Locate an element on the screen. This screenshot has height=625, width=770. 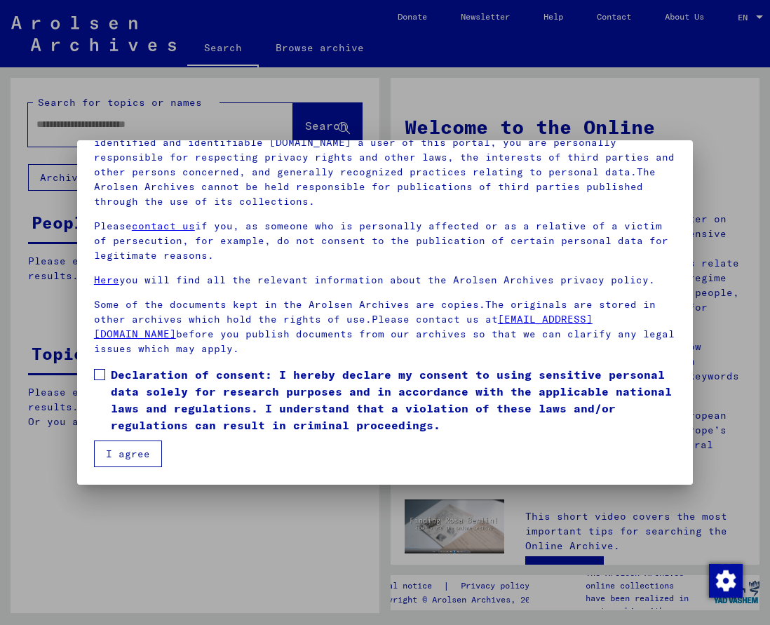
img: Change consent is located at coordinates (726, 581).